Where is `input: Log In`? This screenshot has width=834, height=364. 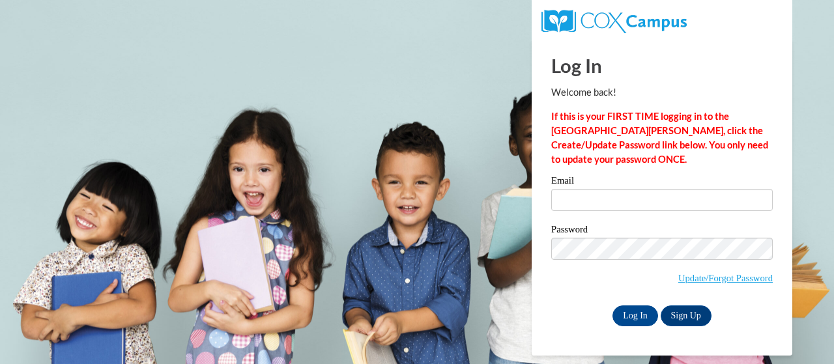 input: Log In is located at coordinates (635, 316).